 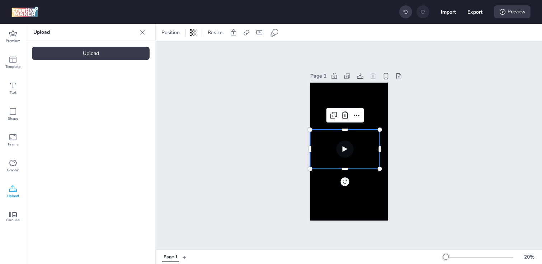 I want to click on span: Resize, so click(x=215, y=32).